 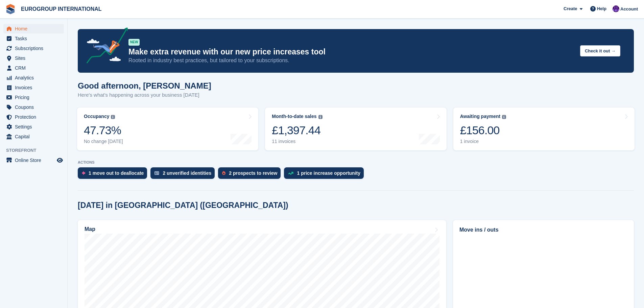 I want to click on span: Account, so click(x=629, y=9).